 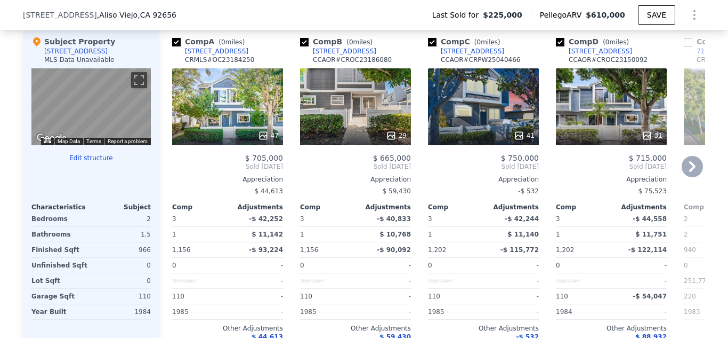 What do you see at coordinates (91, 158) in the screenshot?
I see `button: Edit structure` at bounding box center [91, 158].